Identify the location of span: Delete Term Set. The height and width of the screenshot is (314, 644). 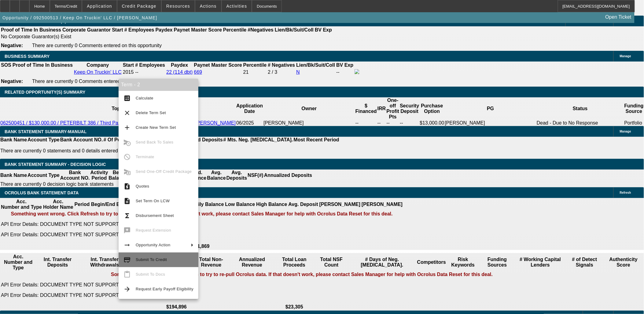
(151, 112).